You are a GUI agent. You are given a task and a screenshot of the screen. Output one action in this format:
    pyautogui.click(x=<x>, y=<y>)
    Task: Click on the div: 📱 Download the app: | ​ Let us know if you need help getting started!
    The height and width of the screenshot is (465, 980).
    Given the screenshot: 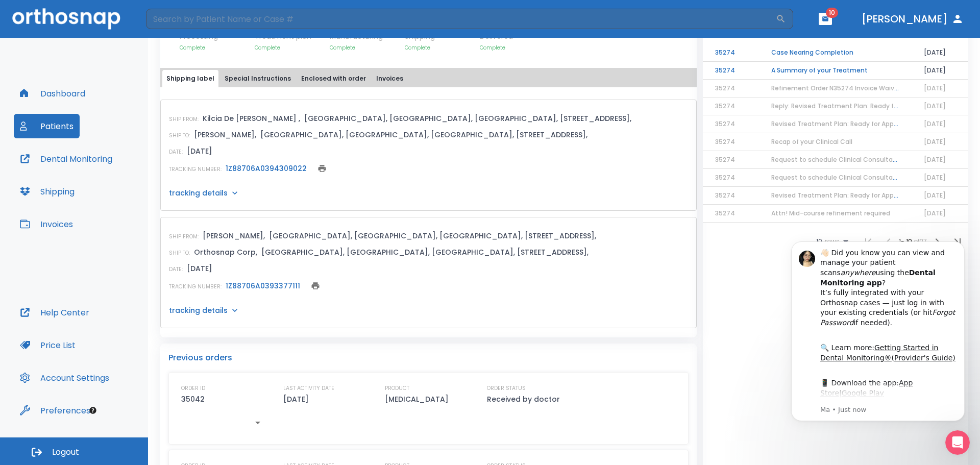 What is the action you would take?
    pyautogui.click(x=113, y=177)
    